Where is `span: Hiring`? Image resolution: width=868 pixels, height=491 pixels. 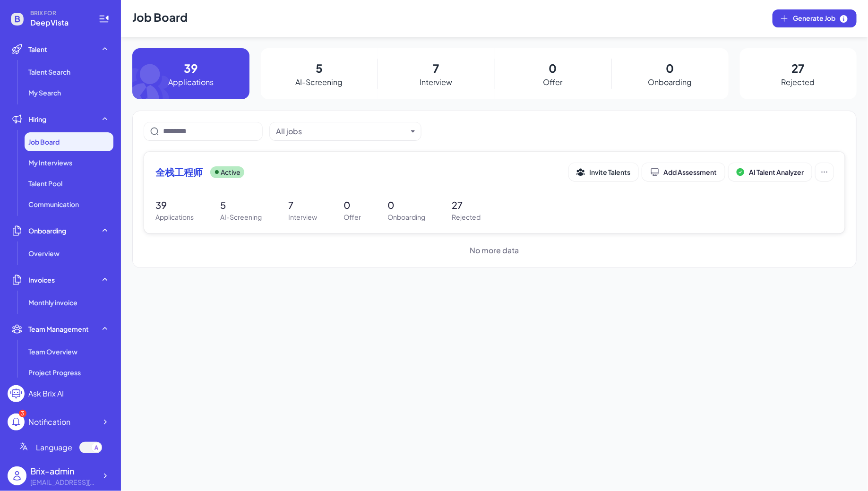 span: Hiring is located at coordinates (37, 119).